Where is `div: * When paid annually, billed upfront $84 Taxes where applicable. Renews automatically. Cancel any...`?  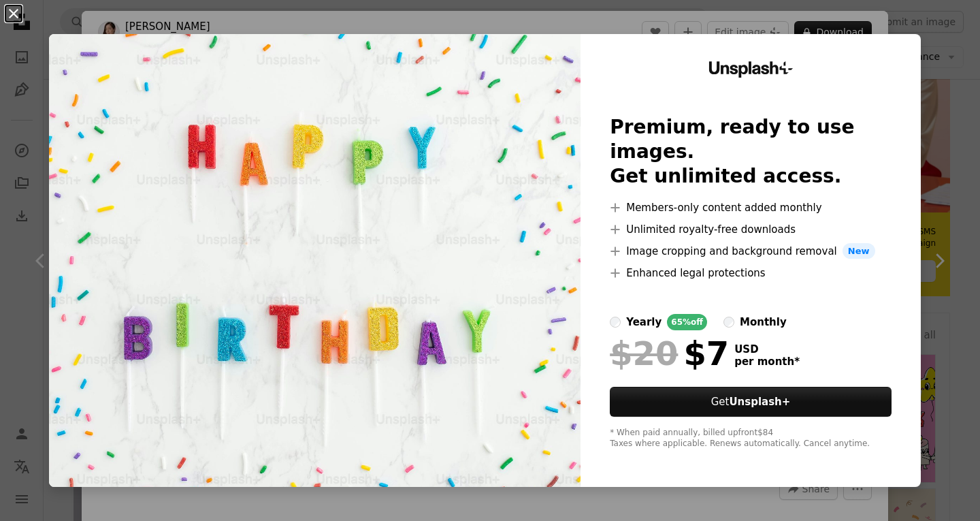
div: * When paid annually, billed upfront $84 Taxes where applicable. Renews automatically. Cancel any... is located at coordinates (751, 438).